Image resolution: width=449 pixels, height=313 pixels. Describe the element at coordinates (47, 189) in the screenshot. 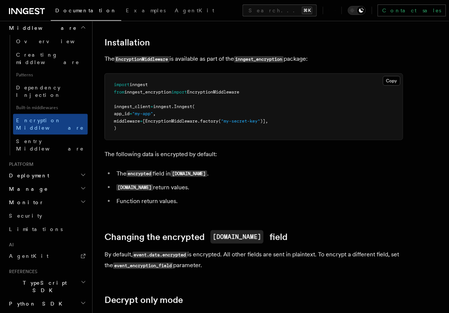

I see `button: Manage` at that location.